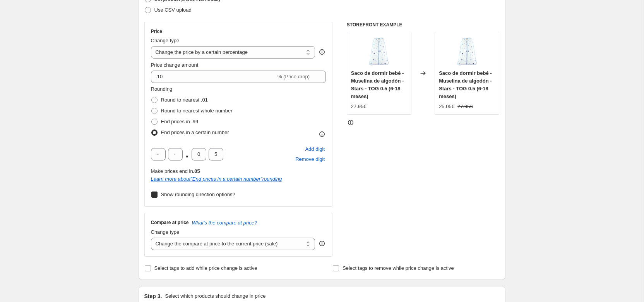 The height and width of the screenshot is (302, 644). I want to click on span: Use CSV upload, so click(173, 10).